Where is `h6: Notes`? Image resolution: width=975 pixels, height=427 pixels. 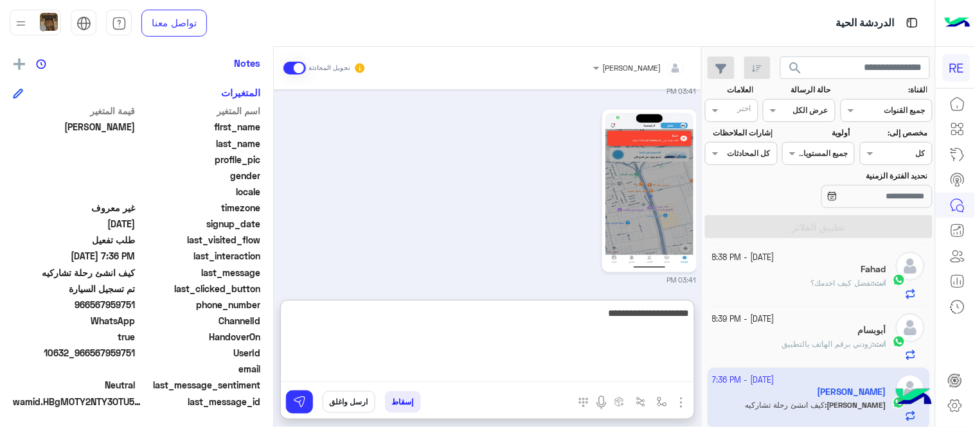 h6: Notes is located at coordinates (247, 63).